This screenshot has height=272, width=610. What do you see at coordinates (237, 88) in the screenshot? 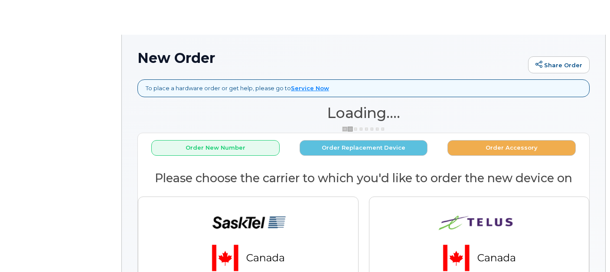
I see `p: To place a hardware order or get help, please go to` at bounding box center [237, 88].